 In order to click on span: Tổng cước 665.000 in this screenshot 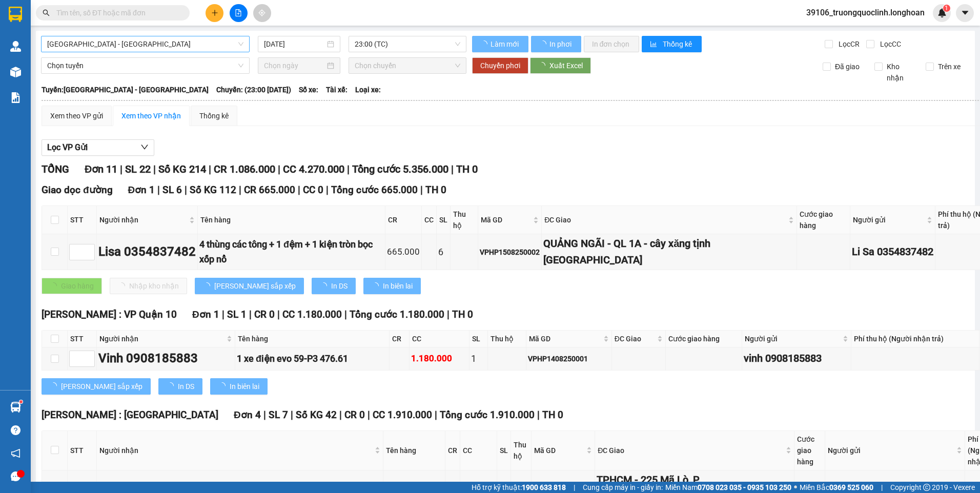, I will do `click(374, 189)`.